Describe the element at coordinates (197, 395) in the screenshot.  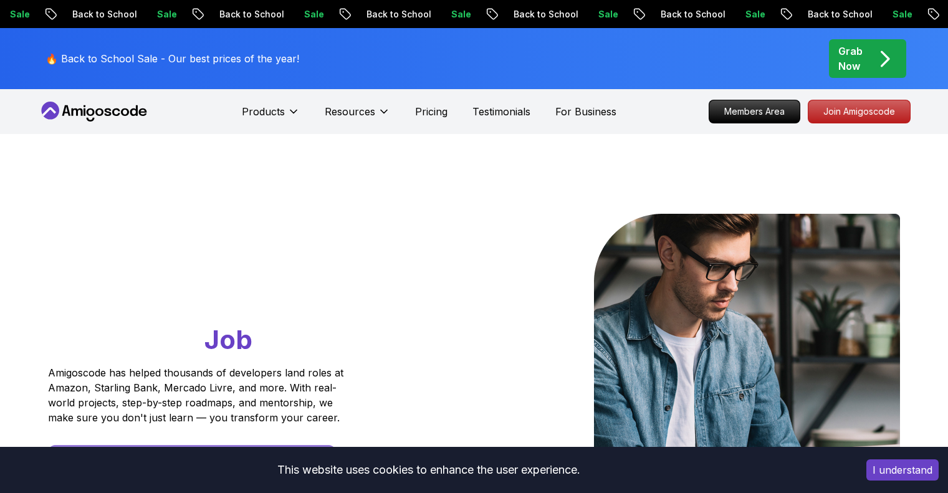
I see `p: Amigoscode has helped thousands of developers land roles at Amazon, Starling Bank, Mercado Livre,...` at that location.